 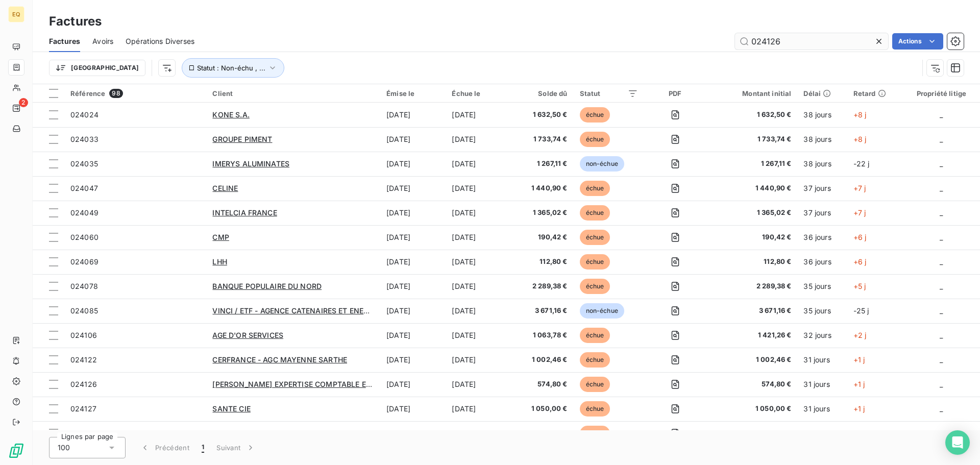 I want to click on span: +6 j, so click(x=860, y=261).